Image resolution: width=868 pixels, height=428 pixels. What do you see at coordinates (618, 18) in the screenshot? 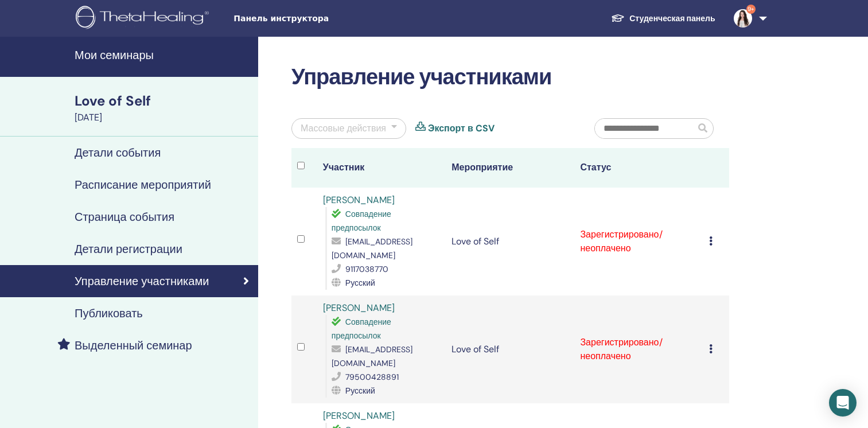
I see `img: graduation-cap-white.svg` at bounding box center [618, 18].